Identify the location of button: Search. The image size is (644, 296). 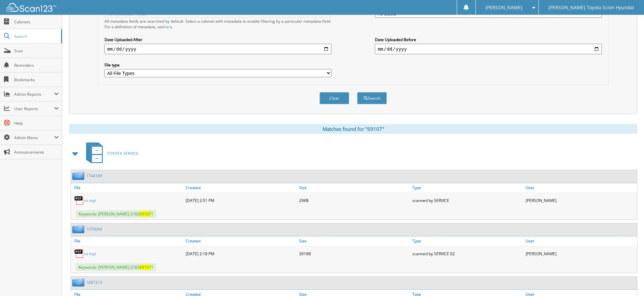
(372, 98).